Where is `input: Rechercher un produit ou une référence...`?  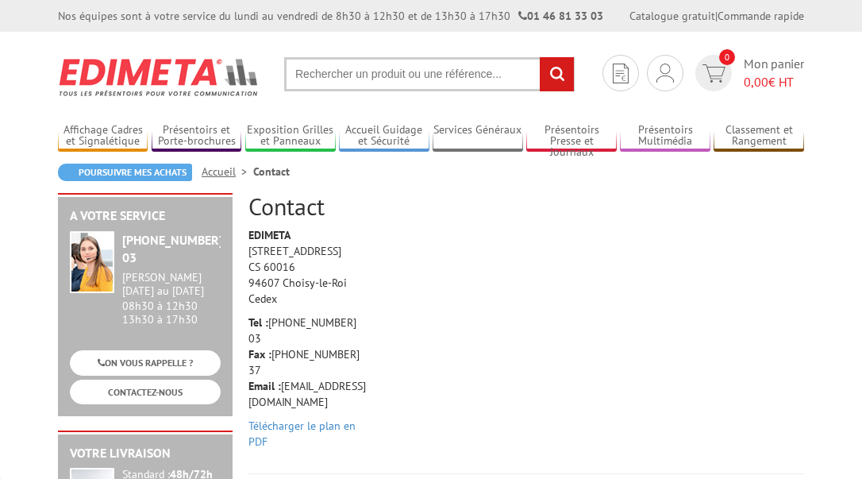
input: Rechercher un produit ou une référence... is located at coordinates (429, 74).